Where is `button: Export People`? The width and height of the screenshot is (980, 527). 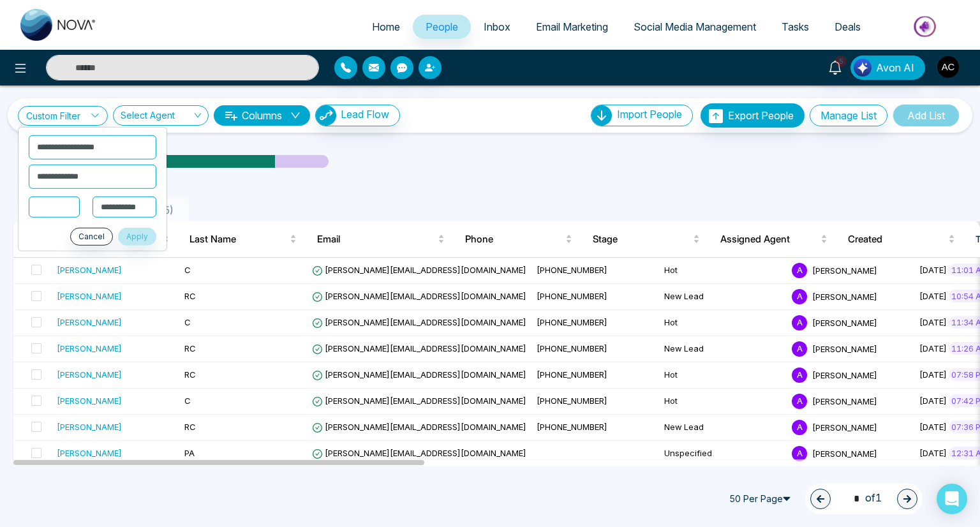
button: Export People is located at coordinates (752, 115).